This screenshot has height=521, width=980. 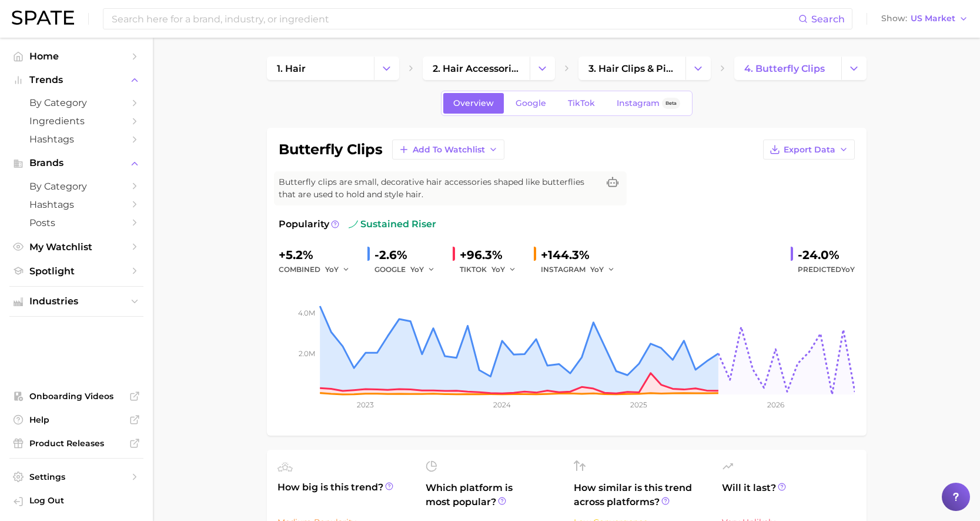 What do you see at coordinates (474, 103) in the screenshot?
I see `span: Overview` at bounding box center [474, 103].